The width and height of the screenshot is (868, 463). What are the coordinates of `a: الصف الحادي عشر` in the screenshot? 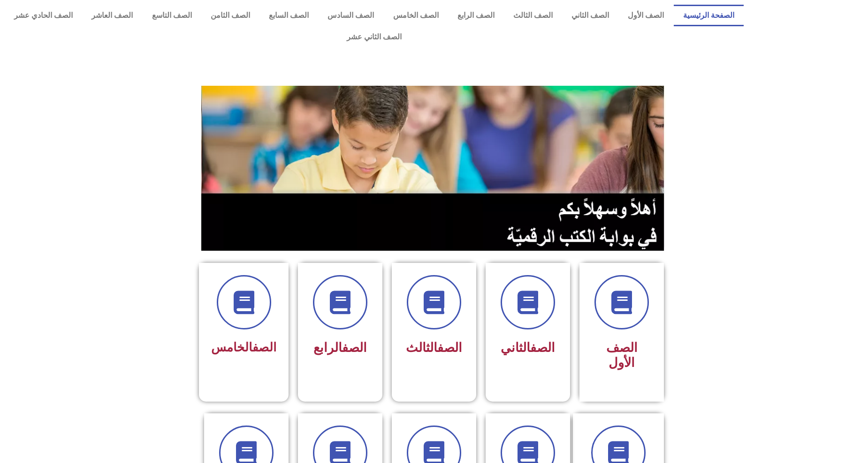 It's located at (43, 16).